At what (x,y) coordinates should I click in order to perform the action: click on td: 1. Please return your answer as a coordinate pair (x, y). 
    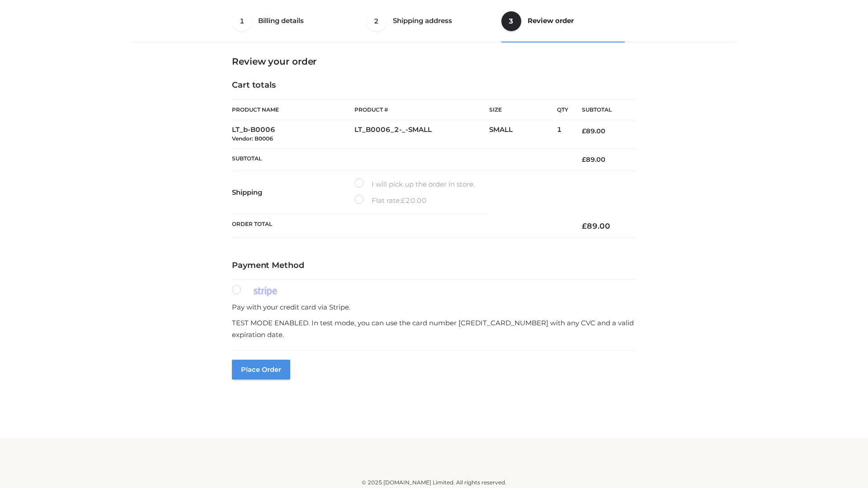
    Looking at the image, I should click on (562, 134).